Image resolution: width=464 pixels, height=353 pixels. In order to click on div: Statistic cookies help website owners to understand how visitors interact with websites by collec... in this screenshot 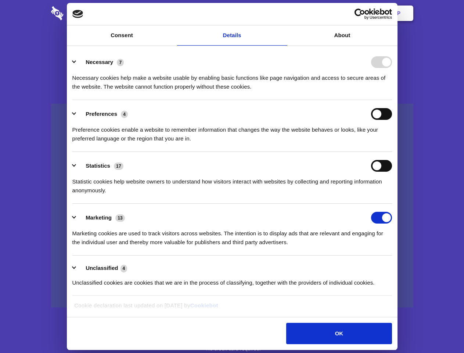, I will do `click(232, 183)`.